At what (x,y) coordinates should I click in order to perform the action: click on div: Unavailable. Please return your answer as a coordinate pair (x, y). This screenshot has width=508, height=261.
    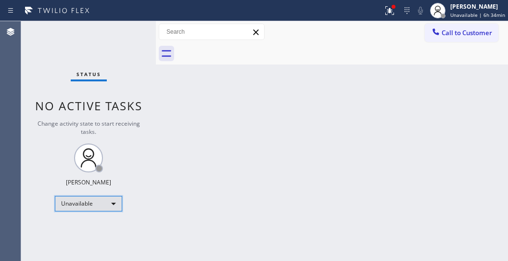
    Looking at the image, I should click on (88, 203).